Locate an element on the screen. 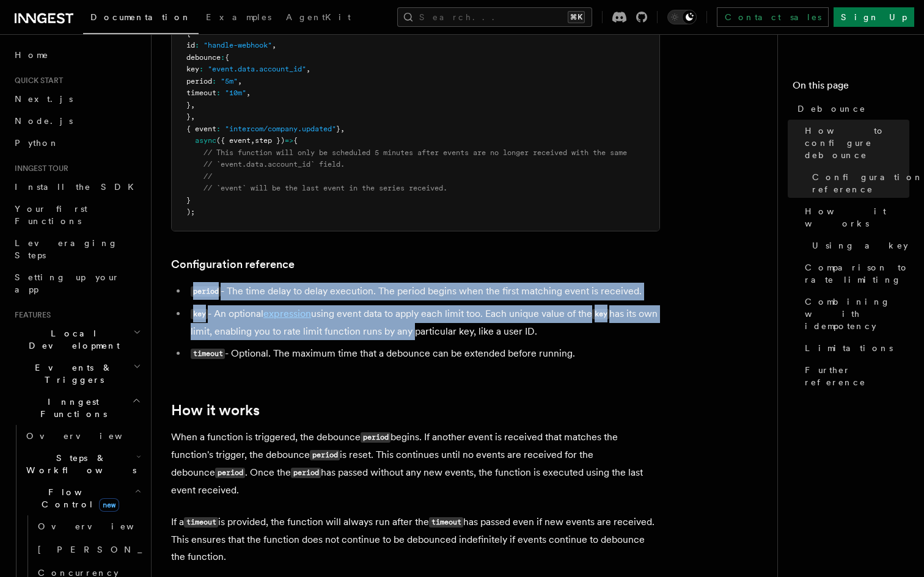 The width and height of the screenshot is (924, 577). a: Your first Functions is located at coordinates (77, 215).